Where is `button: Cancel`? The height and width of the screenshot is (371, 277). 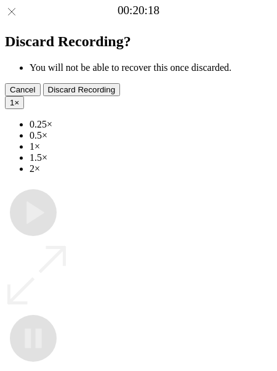
button: Cancel is located at coordinates (23, 89).